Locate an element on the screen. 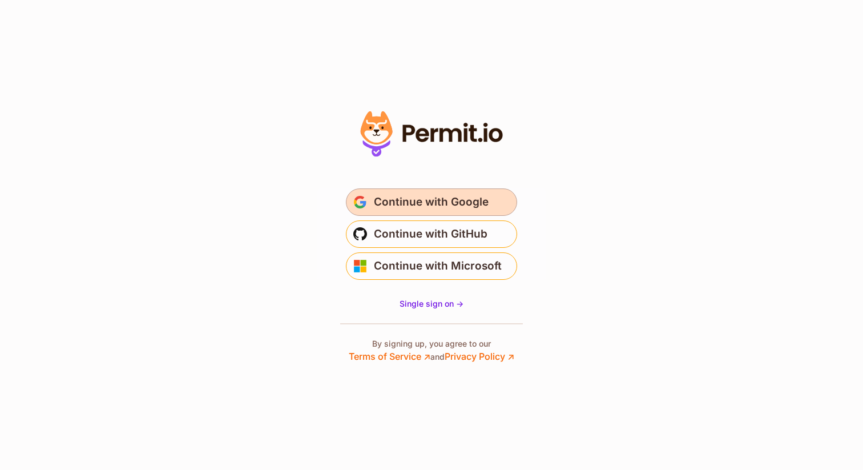  button: Continue with GitHub is located at coordinates (432, 234).